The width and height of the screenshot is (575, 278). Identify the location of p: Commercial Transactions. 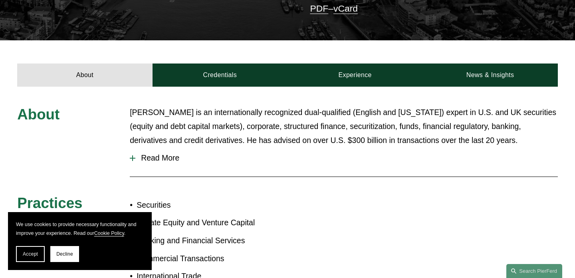
(212, 258).